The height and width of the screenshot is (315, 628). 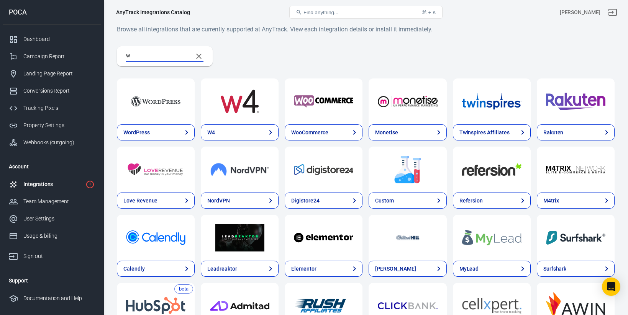 What do you see at coordinates (492, 238) in the screenshot?
I see `img: MyLead` at bounding box center [492, 238].